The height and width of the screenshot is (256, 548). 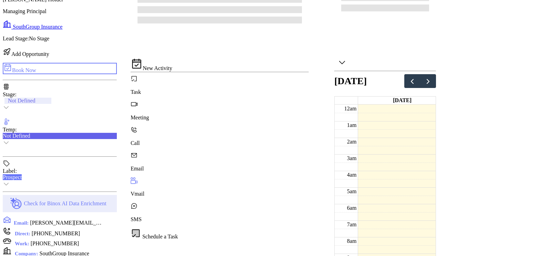 I want to click on span: Schedule a Task, so click(x=154, y=236).